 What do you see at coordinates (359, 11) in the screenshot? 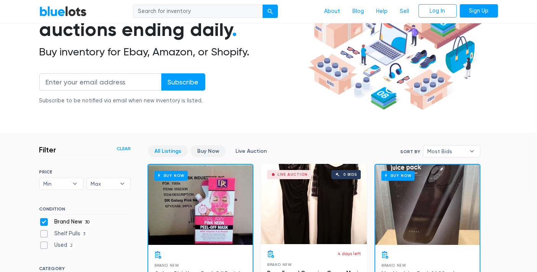
I see `a: Blog` at bounding box center [359, 11].